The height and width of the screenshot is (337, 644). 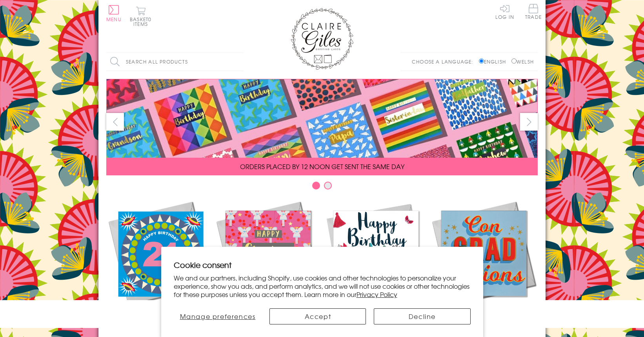 What do you see at coordinates (322, 286) in the screenshot?
I see `p: We and our partners, including Shopify, use cookies and other technologies to personalize your ex...` at bounding box center [322, 286].